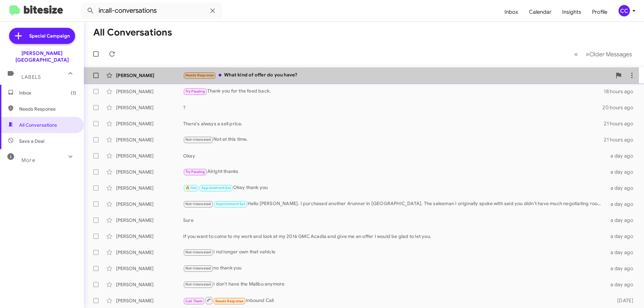 The height and width of the screenshot is (308, 644). What do you see at coordinates (395, 300) in the screenshot?
I see `div: Inbound Call` at bounding box center [395, 300].